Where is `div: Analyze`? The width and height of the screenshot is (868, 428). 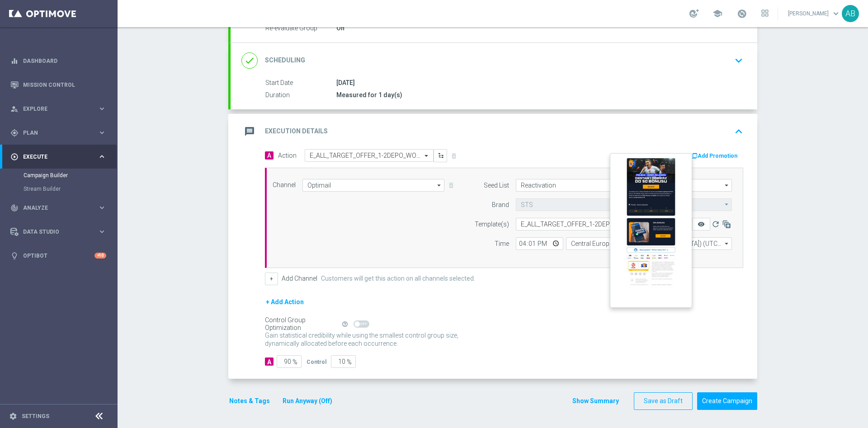 div: Analyze is located at coordinates (54, 208).